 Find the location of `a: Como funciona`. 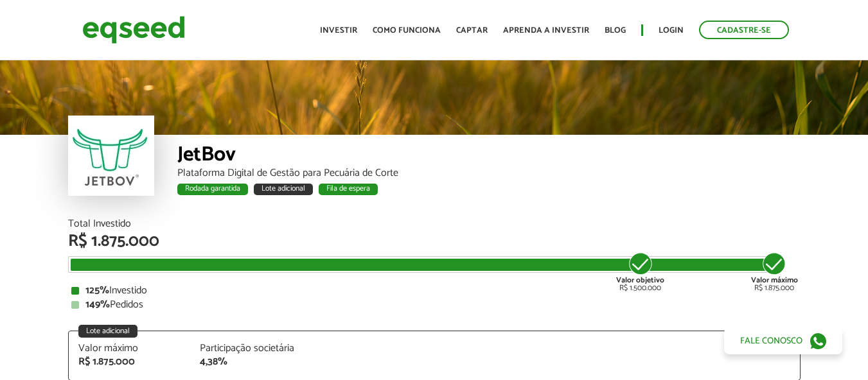

a: Como funciona is located at coordinates (406, 30).